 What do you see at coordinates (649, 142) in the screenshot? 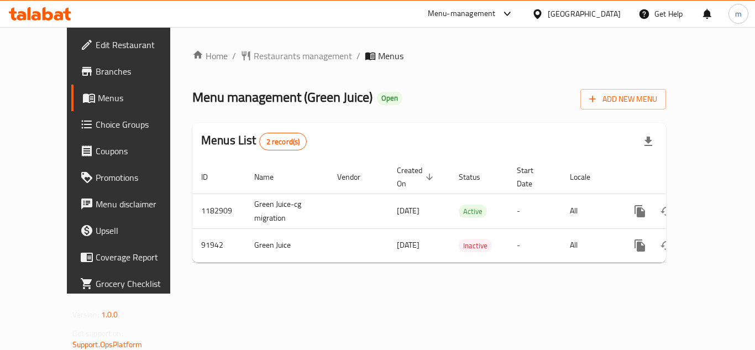
I see `div: Export file` at bounding box center [649, 142].